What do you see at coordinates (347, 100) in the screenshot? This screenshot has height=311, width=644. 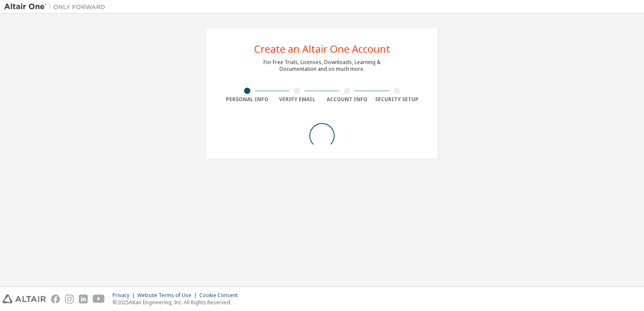 I see `div: Account Info` at bounding box center [347, 100].